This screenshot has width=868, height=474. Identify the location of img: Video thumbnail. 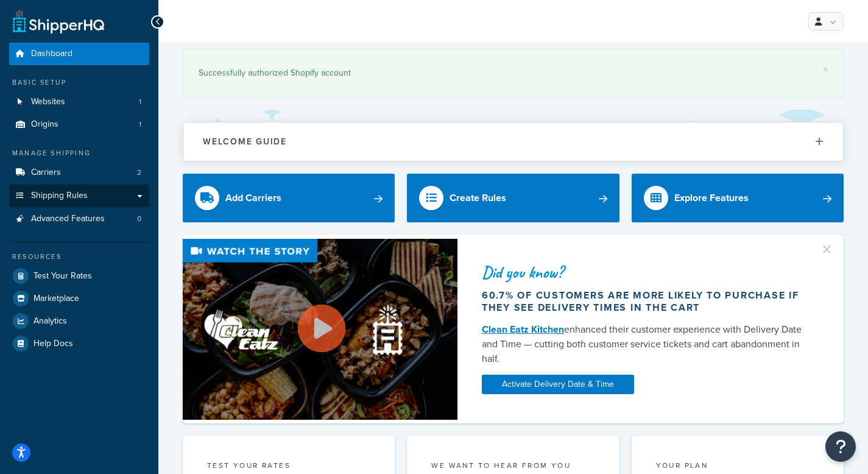
(320, 329).